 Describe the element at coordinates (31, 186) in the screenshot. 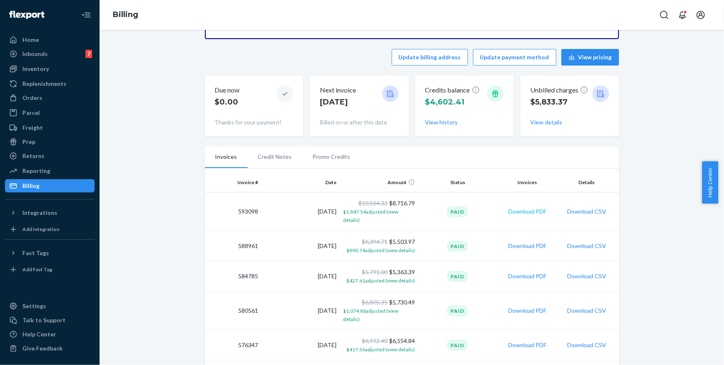

I see `div: Billing` at that location.